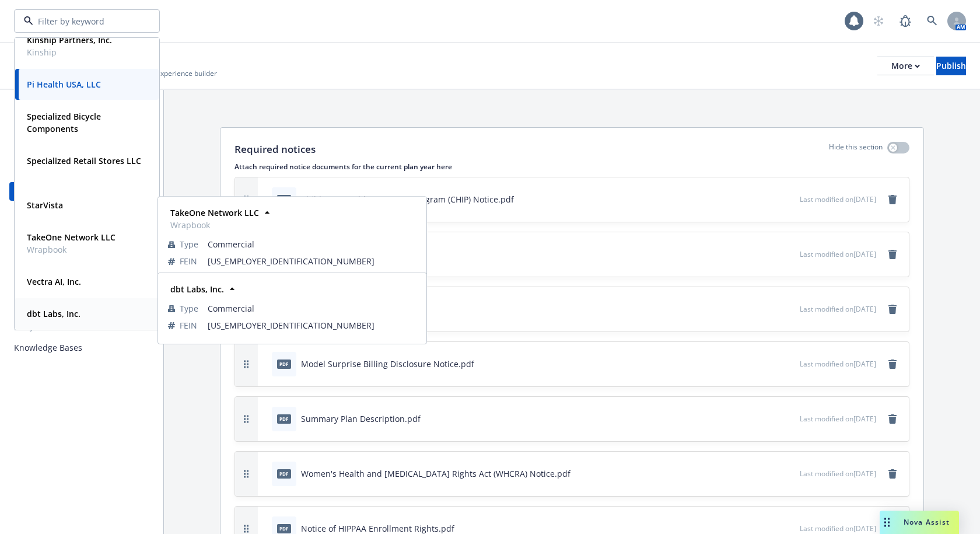 The image size is (980, 534). What do you see at coordinates (82, 328) in the screenshot?
I see `div: Benji` at bounding box center [82, 328].